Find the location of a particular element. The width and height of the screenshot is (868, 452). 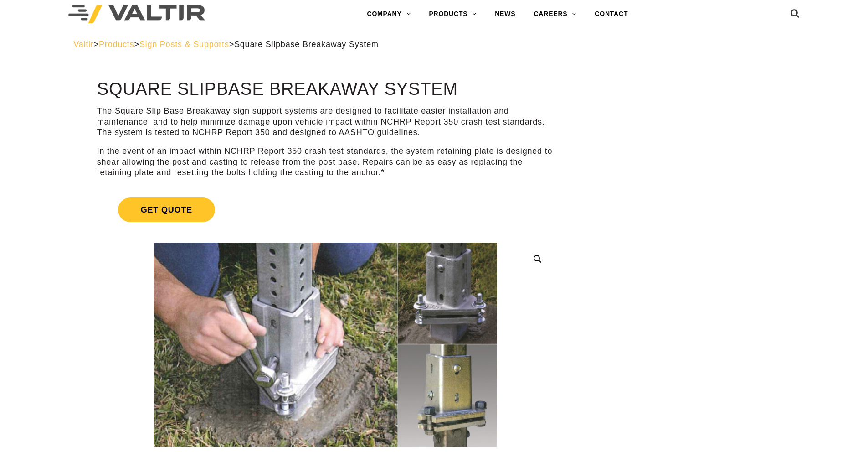

span: Products is located at coordinates (116, 44).